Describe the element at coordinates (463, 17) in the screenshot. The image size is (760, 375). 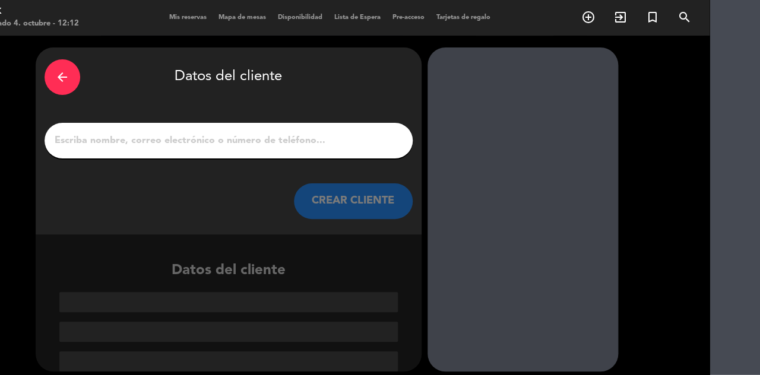
I see `span: Tarjetas de regalo` at that location.